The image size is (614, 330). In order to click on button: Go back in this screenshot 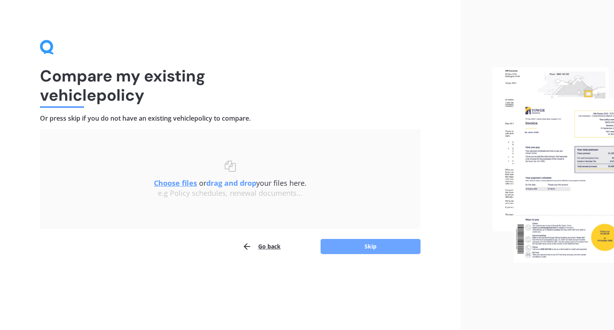, I will do `click(261, 247)`.